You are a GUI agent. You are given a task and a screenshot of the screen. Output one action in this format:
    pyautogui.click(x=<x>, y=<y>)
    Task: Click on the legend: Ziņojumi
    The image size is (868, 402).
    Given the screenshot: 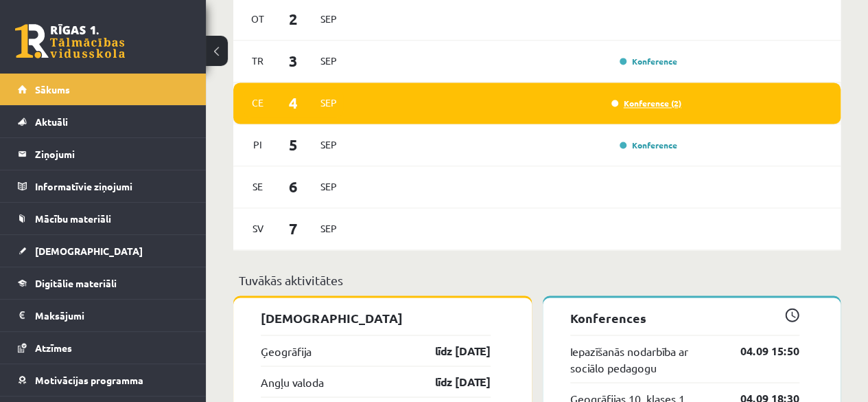 What is the action you would take?
    pyautogui.click(x=112, y=154)
    